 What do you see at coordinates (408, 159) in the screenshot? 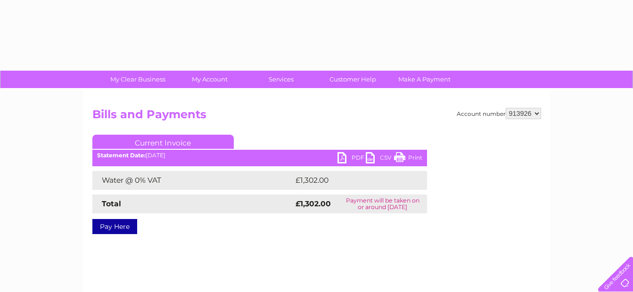
I see `a: Print` at bounding box center [408, 159].